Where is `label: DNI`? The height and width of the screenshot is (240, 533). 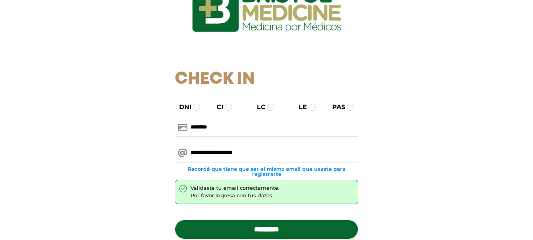 label: DNI is located at coordinates (182, 107).